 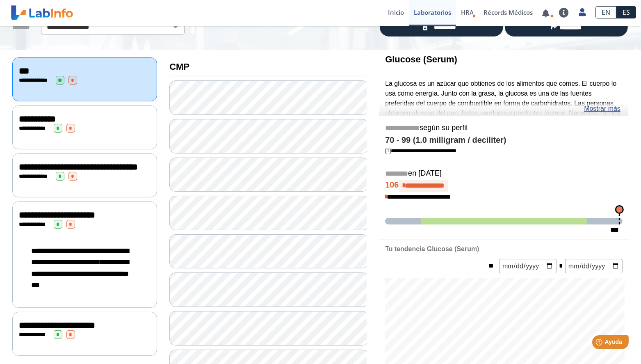 I want to click on b: CMP, so click(x=179, y=66).